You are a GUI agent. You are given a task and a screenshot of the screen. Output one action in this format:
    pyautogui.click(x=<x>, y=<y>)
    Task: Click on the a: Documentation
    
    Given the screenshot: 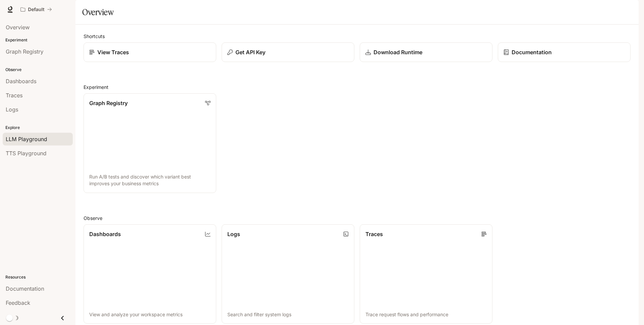 What is the action you would take?
    pyautogui.click(x=564, y=52)
    